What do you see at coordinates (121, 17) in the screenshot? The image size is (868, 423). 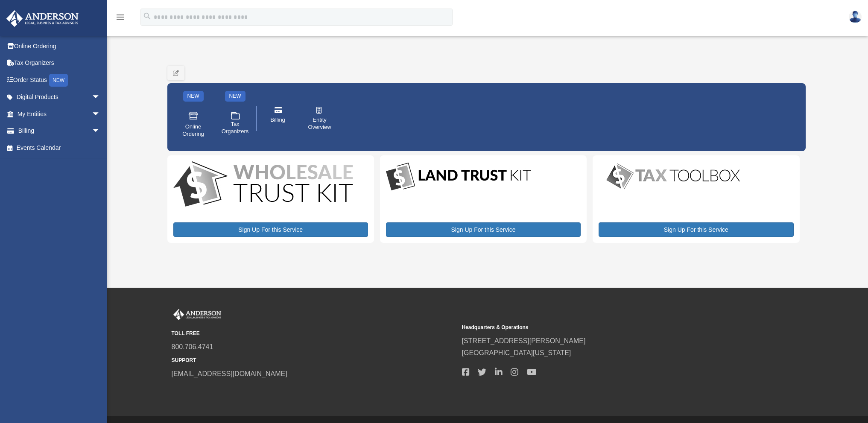 I see `i: menu` at bounding box center [121, 17].